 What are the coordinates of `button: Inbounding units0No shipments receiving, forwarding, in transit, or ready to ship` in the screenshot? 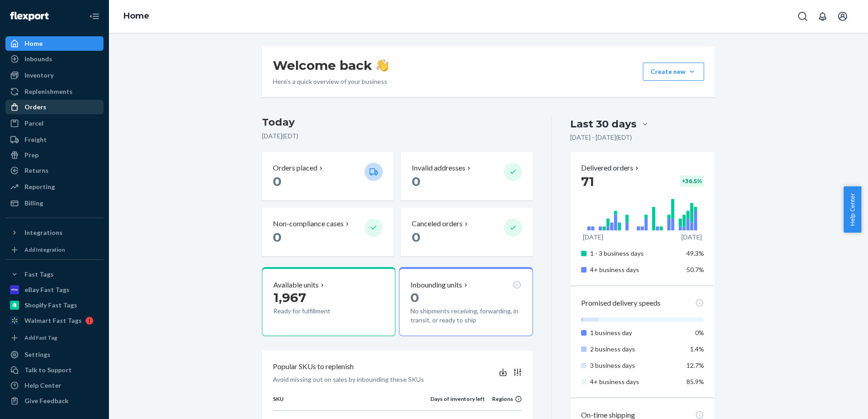 It's located at (466, 301).